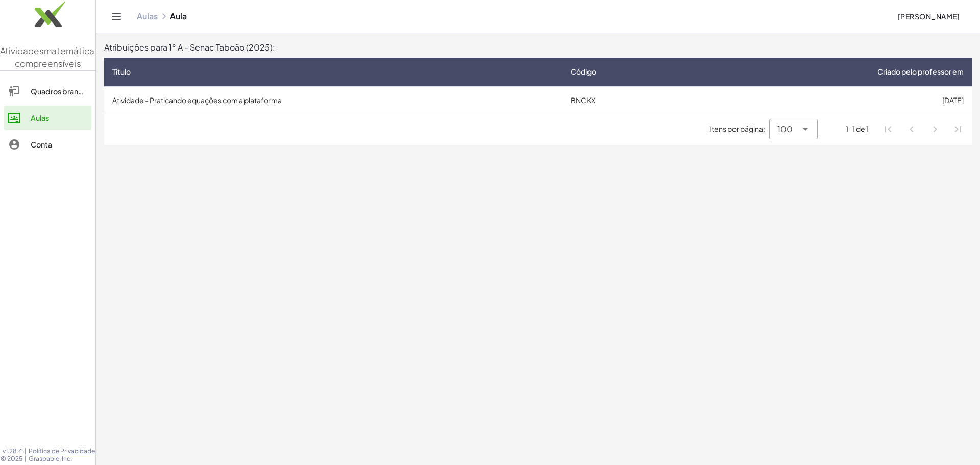  I want to click on font: BNCKX, so click(582, 100).